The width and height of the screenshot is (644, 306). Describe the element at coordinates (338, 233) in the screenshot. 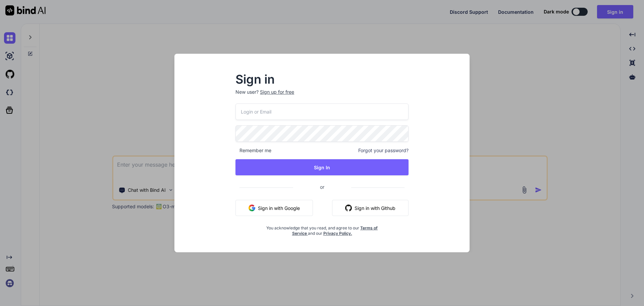

I see `a: Privacy Policy.` at that location.